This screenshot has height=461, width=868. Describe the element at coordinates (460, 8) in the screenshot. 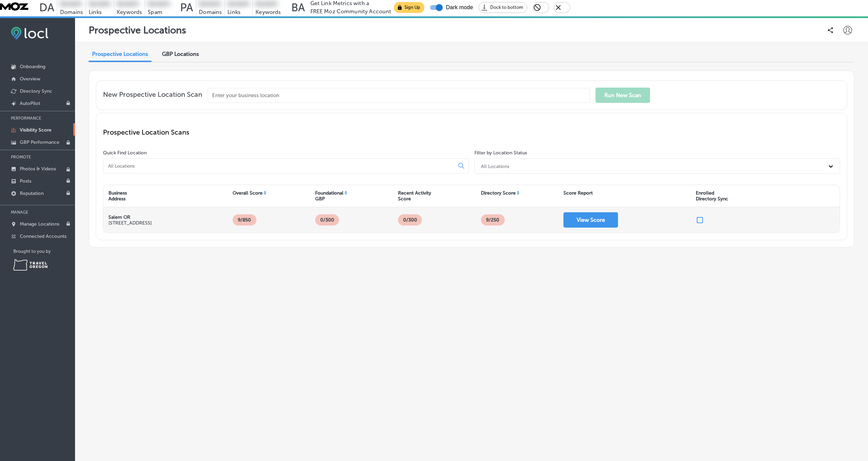

I see `span: Dark mode` at that location.